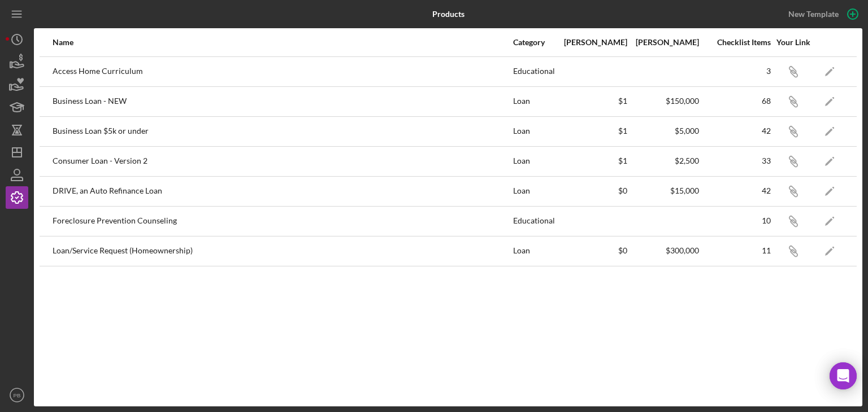 This screenshot has height=412, width=868. What do you see at coordinates (792, 43) in the screenshot?
I see `div: Your Link` at bounding box center [792, 43].